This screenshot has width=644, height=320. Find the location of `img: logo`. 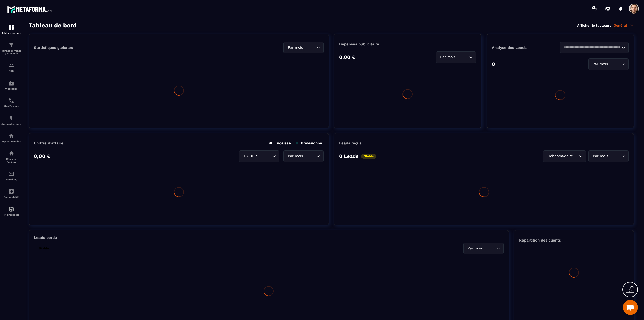

img: logo is located at coordinates (30, 9).